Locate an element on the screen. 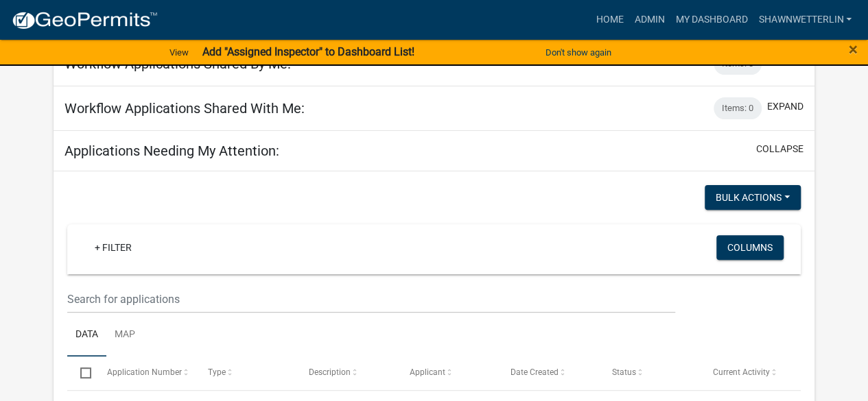 The width and height of the screenshot is (868, 401). span: Current Activity is located at coordinates (740, 373).